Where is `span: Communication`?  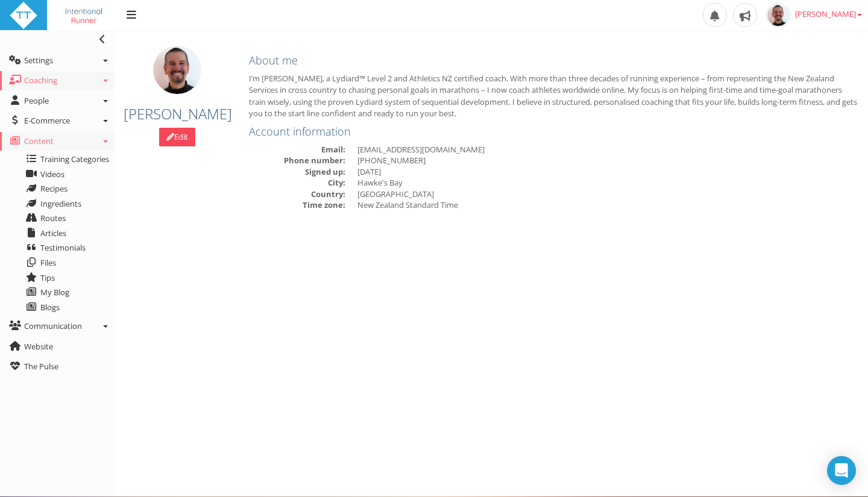 span: Communication is located at coordinates (53, 326).